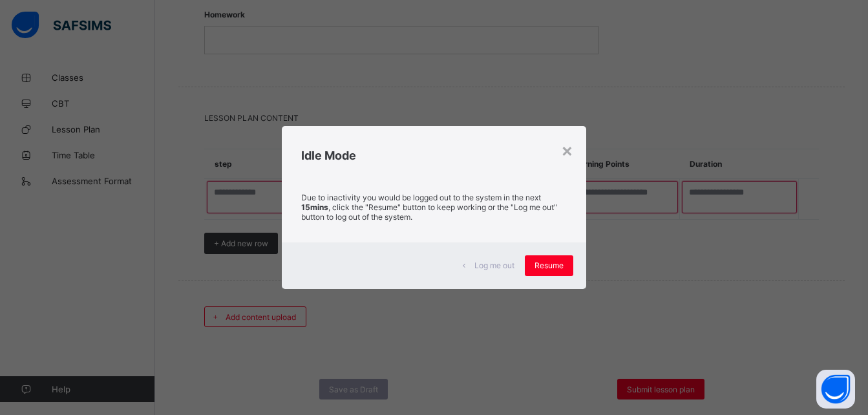  Describe the element at coordinates (548, 265) in the screenshot. I see `span: Resume` at that location.